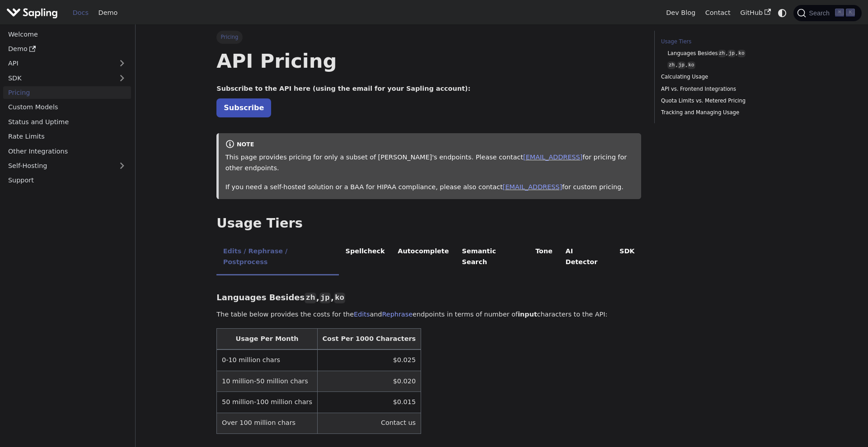 The width and height of the screenshot is (868, 447). Describe the element at coordinates (267, 423) in the screenshot. I see `td: Over 100 million chars` at that location.